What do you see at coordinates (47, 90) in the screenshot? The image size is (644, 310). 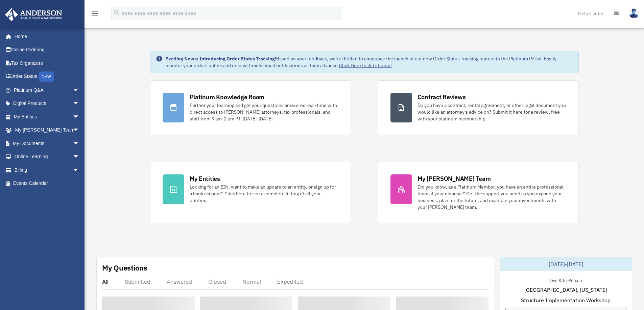 I see `a: Platinum Q&Aarrow_drop_down` at bounding box center [47, 90].